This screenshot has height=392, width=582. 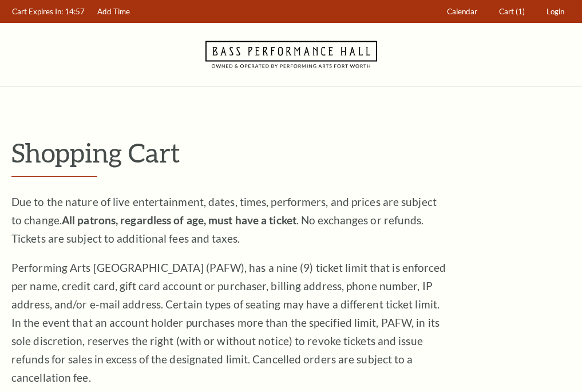 What do you see at coordinates (520, 12) in the screenshot?
I see `span: (1)` at bounding box center [520, 12].